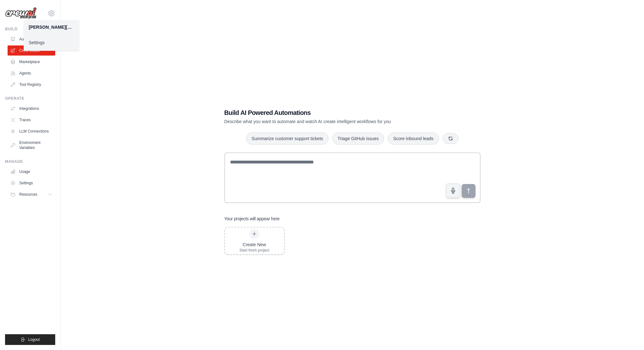 The width and height of the screenshot is (644, 350). Describe the element at coordinates (31, 131) in the screenshot. I see `a: LLM Connections` at that location.